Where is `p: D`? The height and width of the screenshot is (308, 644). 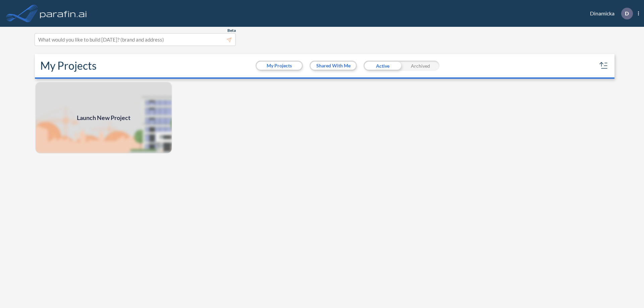 p: D is located at coordinates (627, 14).